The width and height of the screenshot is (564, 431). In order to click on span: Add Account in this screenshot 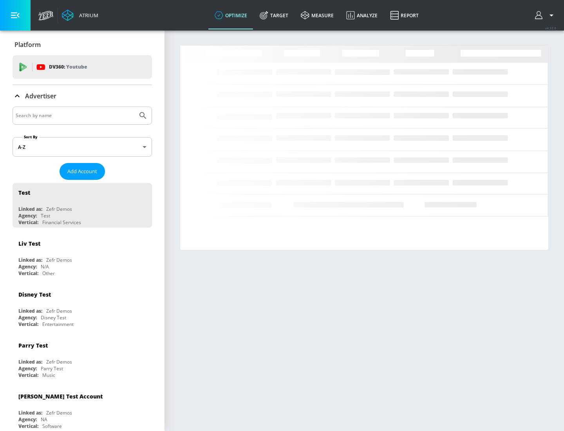, I will do `click(82, 171)`.